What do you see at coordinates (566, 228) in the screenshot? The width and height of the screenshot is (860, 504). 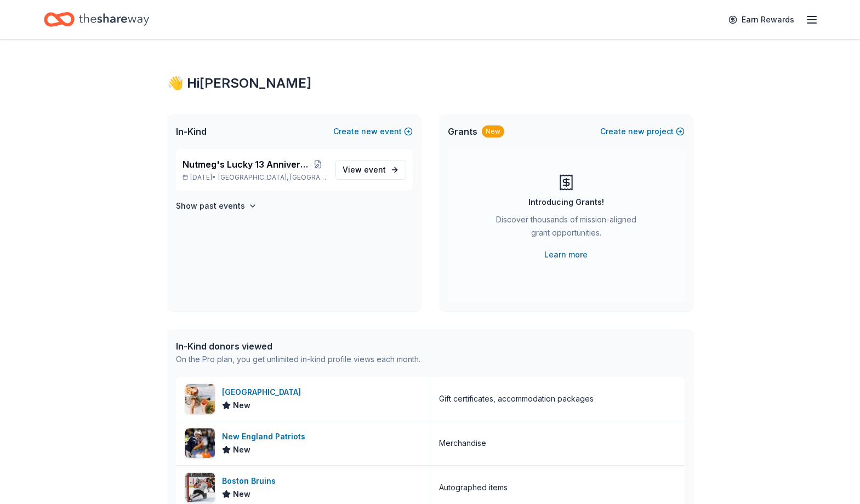 I see `div: Discover thousands of mission-aligned grant opportunities.` at bounding box center [566, 228].